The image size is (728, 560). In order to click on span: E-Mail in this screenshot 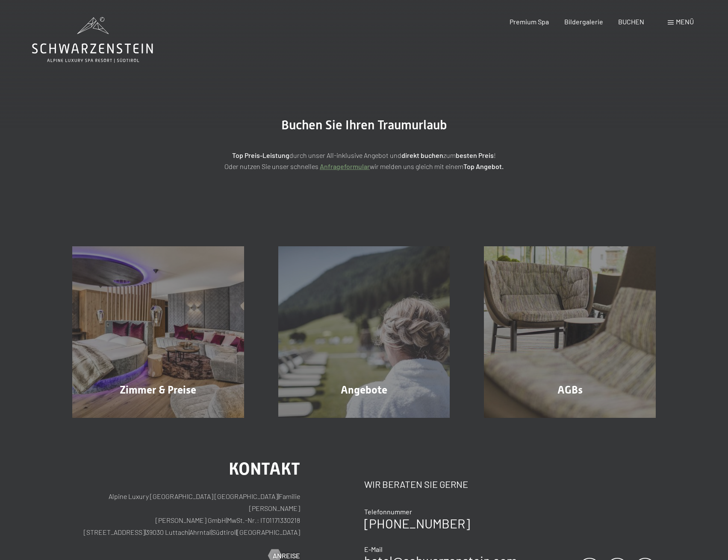, I will do `click(373, 549)`.